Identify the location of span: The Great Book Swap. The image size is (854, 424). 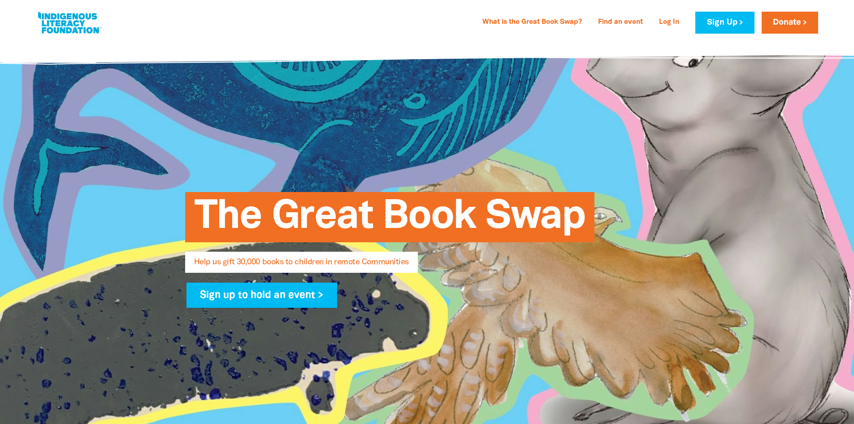
(389, 220).